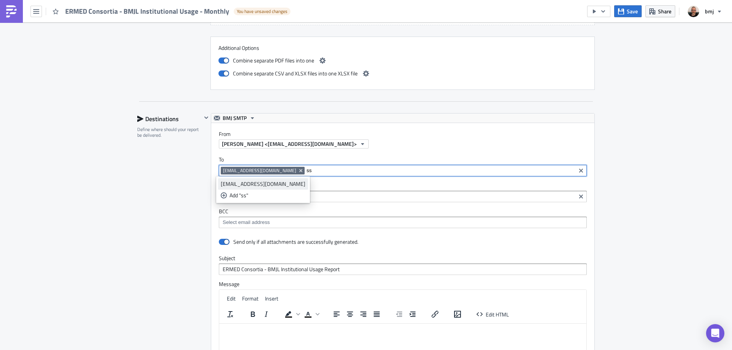 Image resolution: width=732 pixels, height=350 pixels. What do you see at coordinates (399, 314) in the screenshot?
I see `button: Decrease indent` at bounding box center [399, 314].